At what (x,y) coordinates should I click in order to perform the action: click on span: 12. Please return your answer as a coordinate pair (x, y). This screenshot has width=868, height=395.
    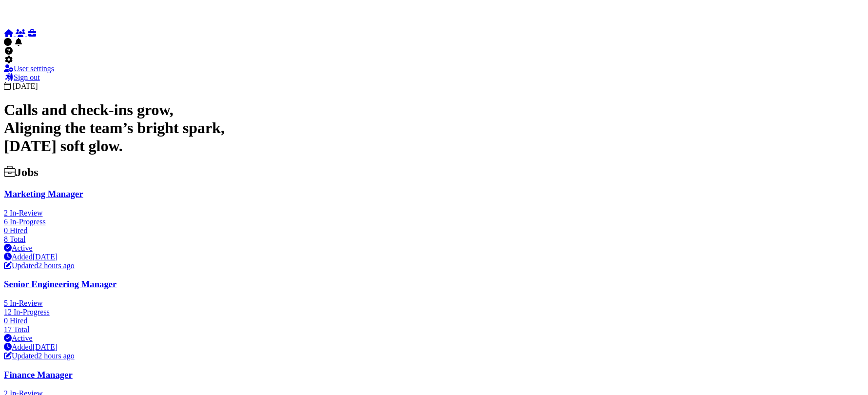
    Looking at the image, I should click on (8, 312).